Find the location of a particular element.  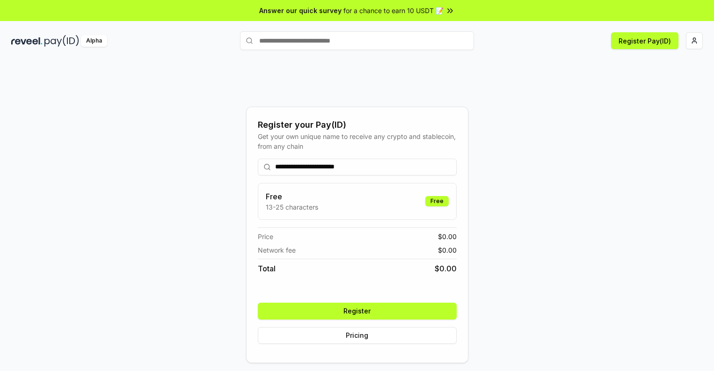

img: reveel_dark is located at coordinates (27, 41).